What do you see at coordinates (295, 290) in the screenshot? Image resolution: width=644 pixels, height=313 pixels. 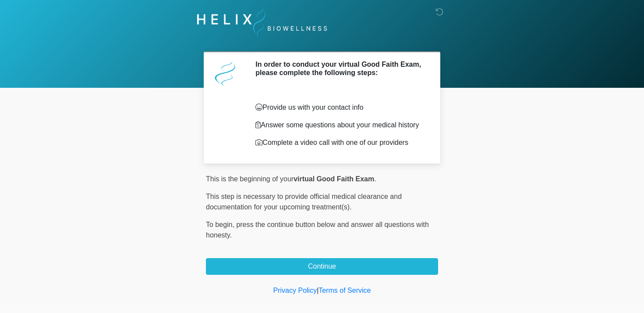 I see `a: Privacy Policy` at bounding box center [295, 290].